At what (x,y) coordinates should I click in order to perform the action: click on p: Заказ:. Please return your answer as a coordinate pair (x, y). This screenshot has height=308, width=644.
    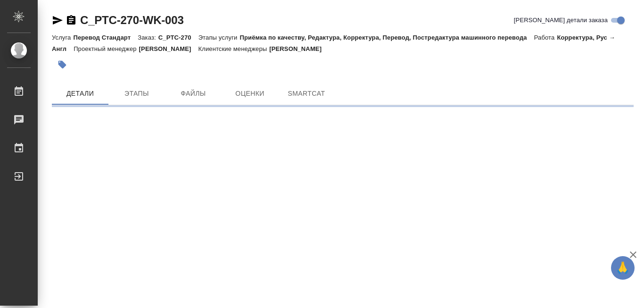
    Looking at the image, I should click on (148, 37).